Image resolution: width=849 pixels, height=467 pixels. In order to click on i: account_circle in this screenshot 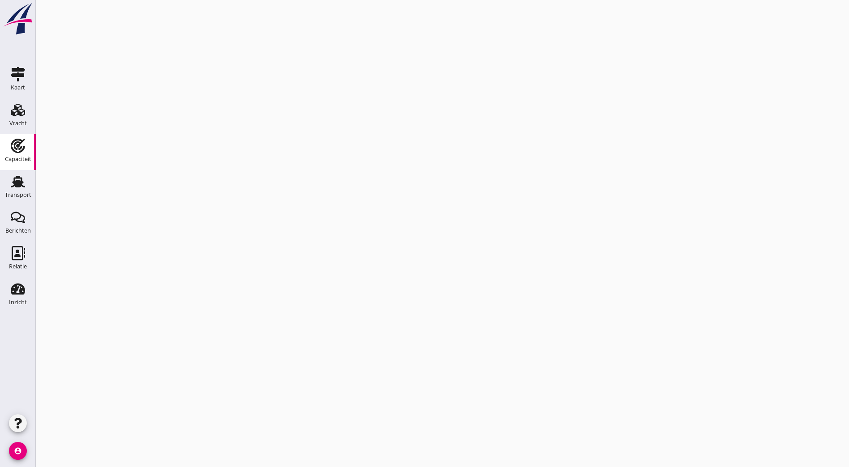, I will do `click(18, 451)`.